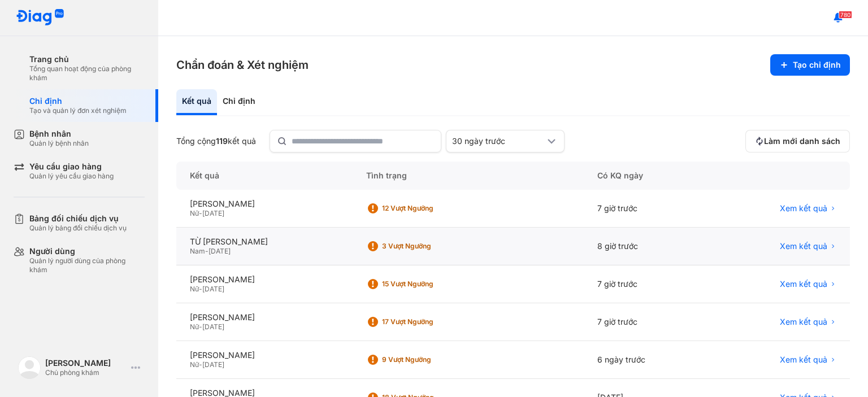 The image size is (868, 397). I want to click on div: Tạo và quản lý đơn xét nghiệm, so click(78, 111).